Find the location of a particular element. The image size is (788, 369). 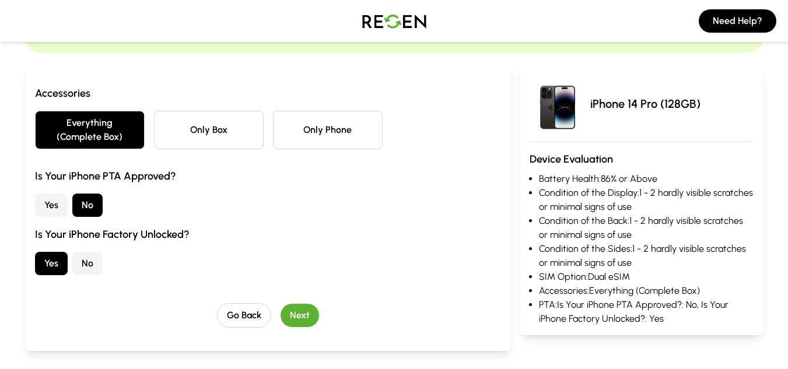

li: Condition of the Back: 1 - 2 hardly visible scratches or minimal signs of use is located at coordinates (647, 228).